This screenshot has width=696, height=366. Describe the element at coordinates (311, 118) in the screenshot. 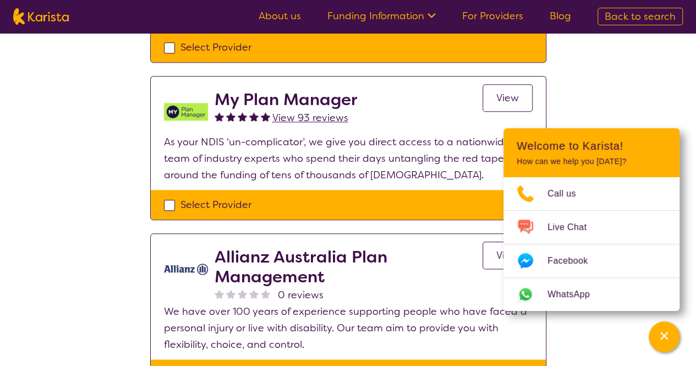

I see `span: View 93 reviews` at that location.